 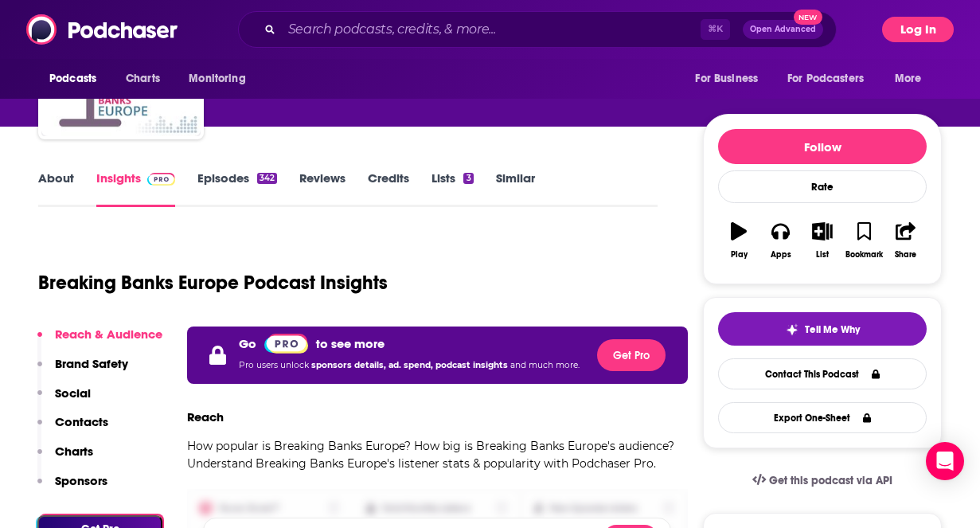 I want to click on div: Apps, so click(x=781, y=255).